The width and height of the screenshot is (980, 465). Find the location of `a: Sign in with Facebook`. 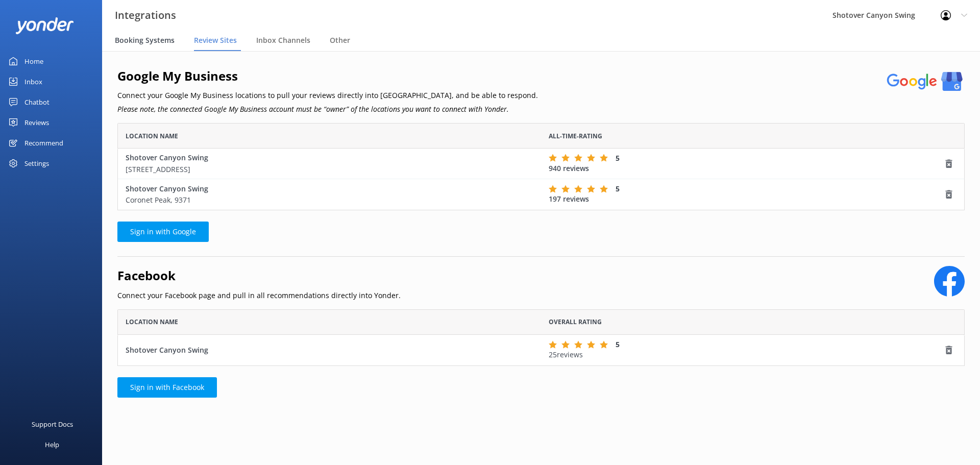

a: Sign in with Facebook is located at coordinates (167, 388).